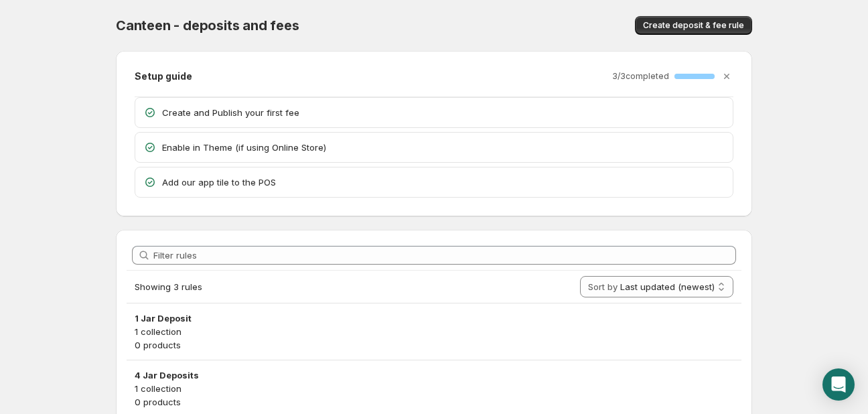 Image resolution: width=868 pixels, height=414 pixels. I want to click on h3: 4 Jar Deposits, so click(434, 375).